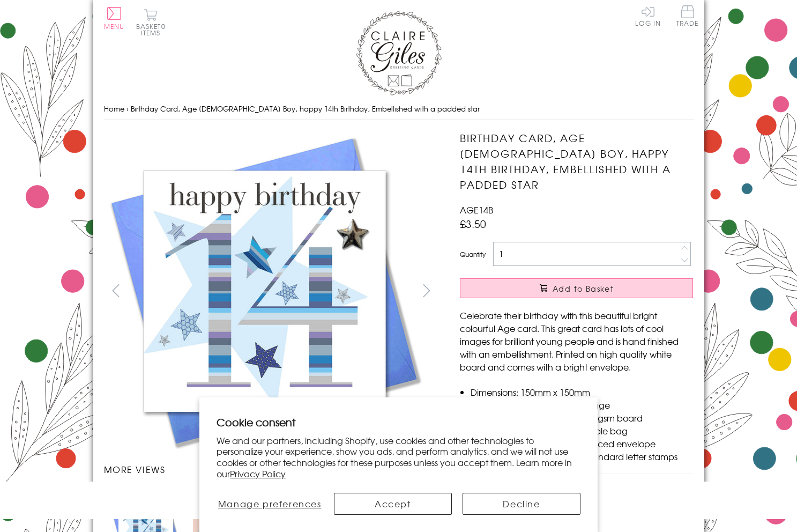 This screenshot has height=532, width=797. What do you see at coordinates (399, 109) in the screenshot?
I see `nav: breadcrumbs` at bounding box center [399, 109].